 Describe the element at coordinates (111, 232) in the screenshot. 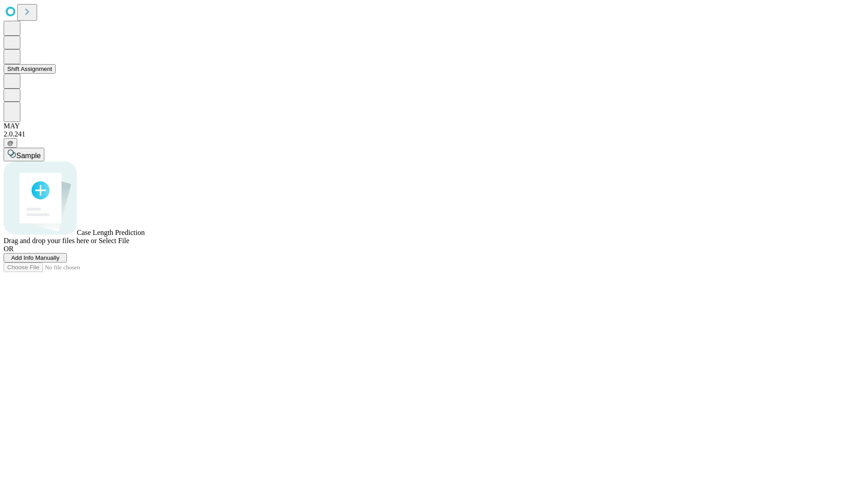

I see `span: Case Length Prediction` at that location.